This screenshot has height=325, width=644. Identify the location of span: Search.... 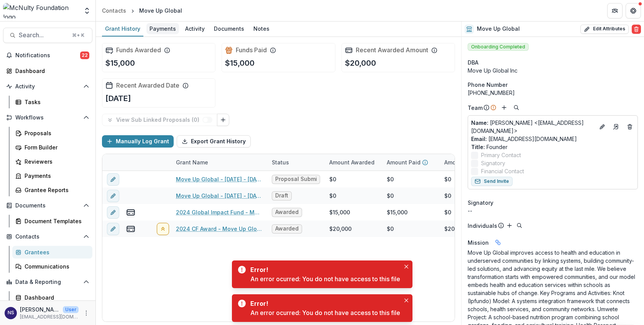
(43, 35).